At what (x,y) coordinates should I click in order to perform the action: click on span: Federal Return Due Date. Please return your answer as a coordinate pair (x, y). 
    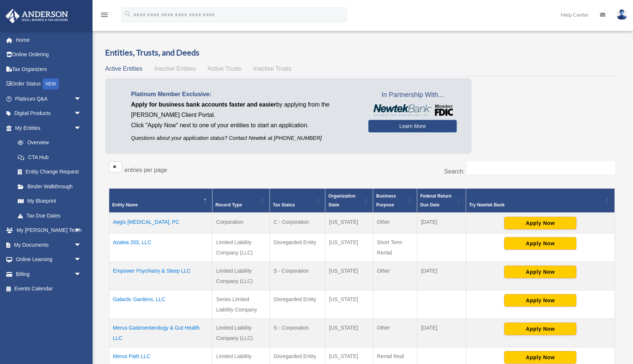
    Looking at the image, I should click on (436, 200).